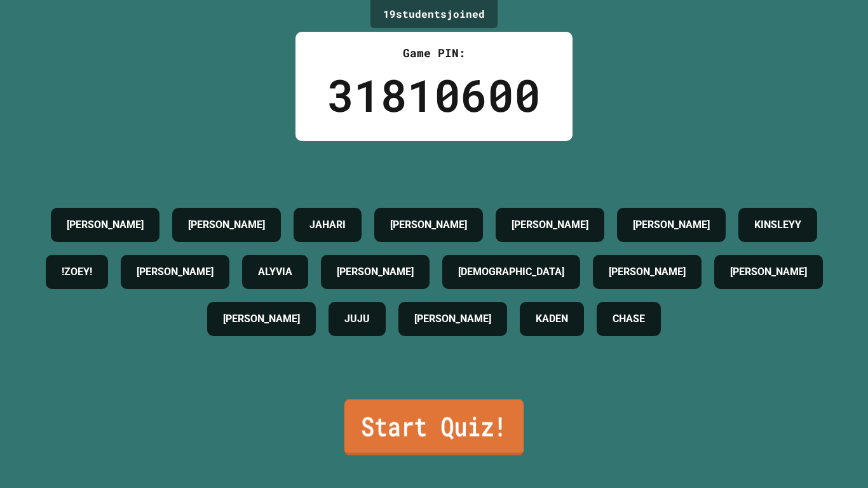 The image size is (868, 488). I want to click on h4: KINSLEYY, so click(778, 225).